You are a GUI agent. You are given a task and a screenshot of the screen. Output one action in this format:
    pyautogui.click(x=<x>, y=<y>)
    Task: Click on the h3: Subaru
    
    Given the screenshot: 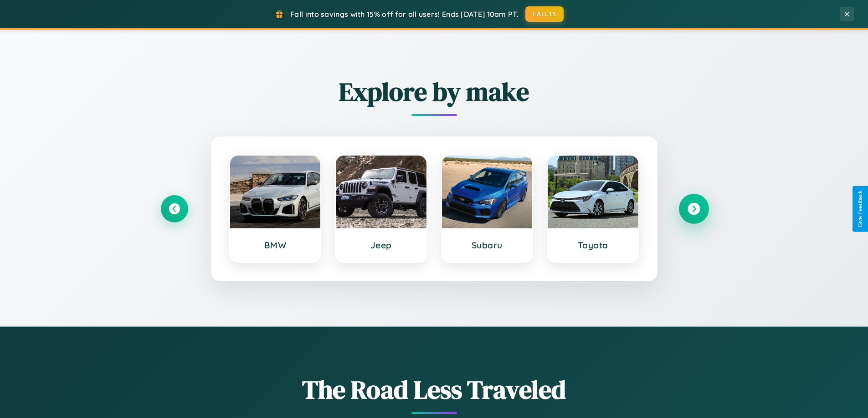 What is the action you would take?
    pyautogui.click(x=487, y=245)
    